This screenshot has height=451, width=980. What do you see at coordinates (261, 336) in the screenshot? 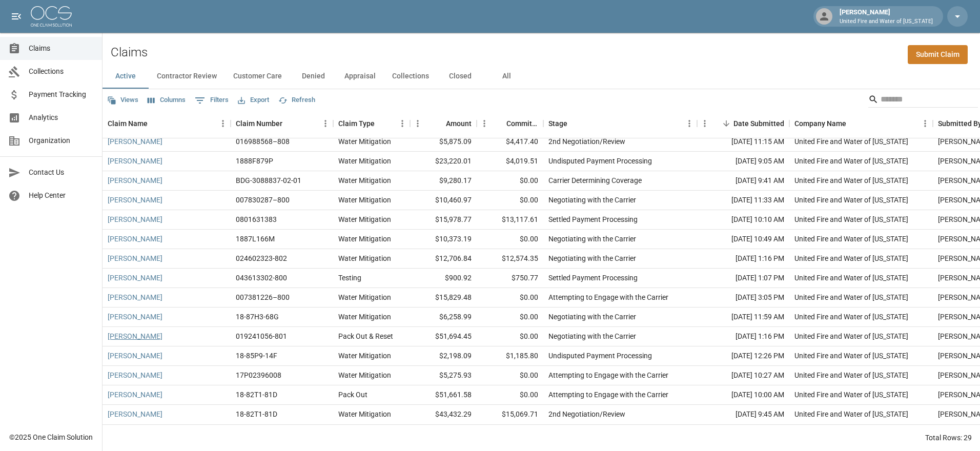
I see `div: 019241056-801` at bounding box center [261, 336].